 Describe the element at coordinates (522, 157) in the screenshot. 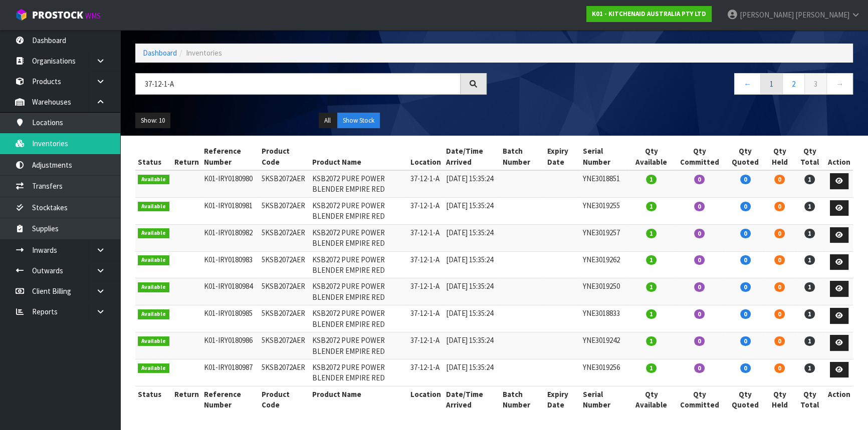

I see `th: Batch Number` at that location.